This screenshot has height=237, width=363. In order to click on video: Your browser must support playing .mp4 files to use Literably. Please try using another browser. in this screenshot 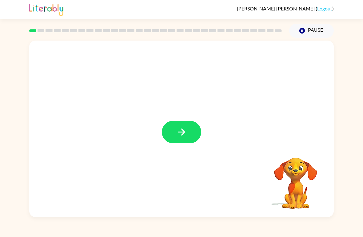, I will do `click(296, 179)`.